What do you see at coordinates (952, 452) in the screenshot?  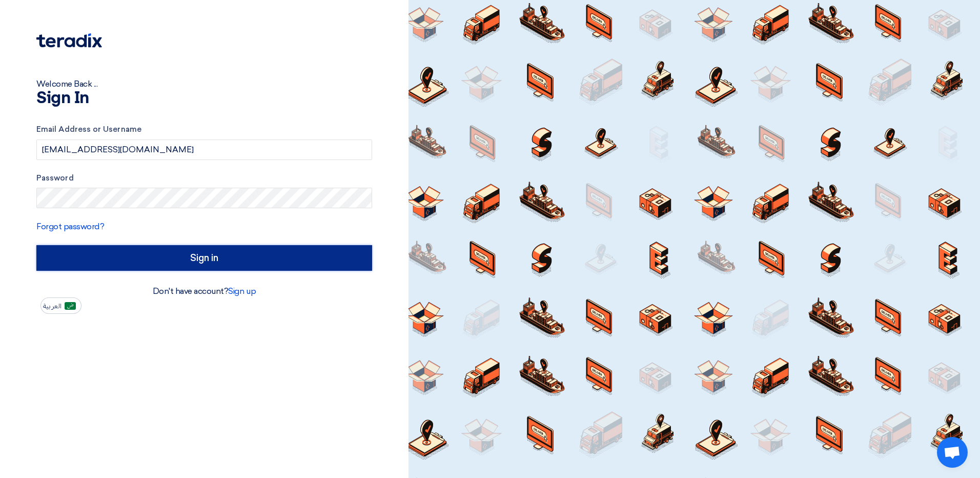 I see `a: Open chat` at bounding box center [952, 452].